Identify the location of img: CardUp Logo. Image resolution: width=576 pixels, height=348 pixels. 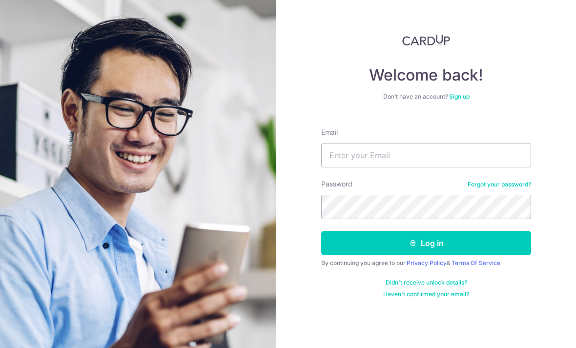
(426, 40).